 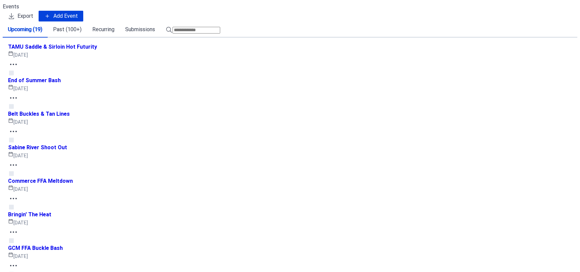 I want to click on span: End of Summer Bash, so click(x=34, y=80).